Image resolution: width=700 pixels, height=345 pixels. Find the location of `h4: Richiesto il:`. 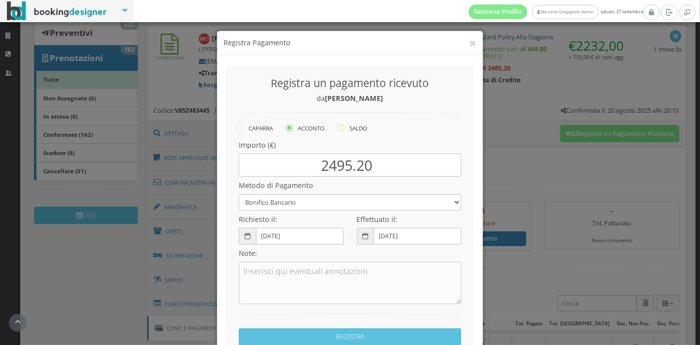

h4: Richiesto il: is located at coordinates (291, 219).